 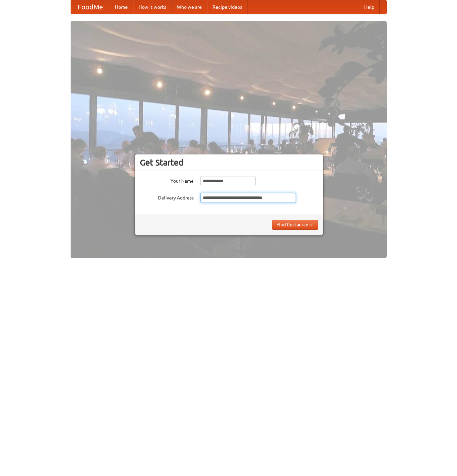 I want to click on label: Delivery Address, so click(x=167, y=197).